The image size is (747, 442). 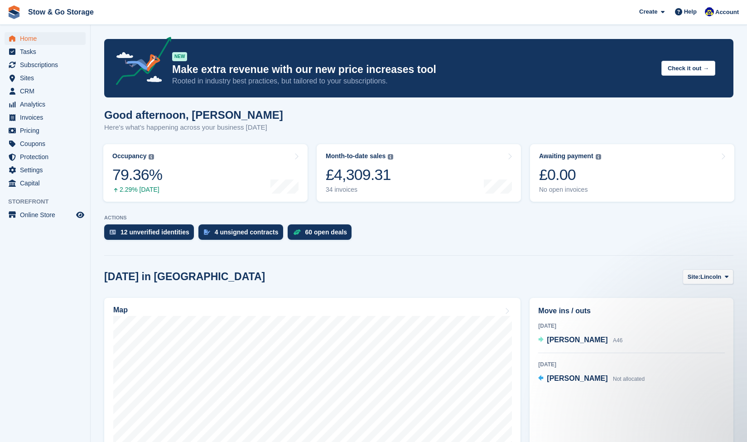 I want to click on div: 34 invoices, so click(x=359, y=189).